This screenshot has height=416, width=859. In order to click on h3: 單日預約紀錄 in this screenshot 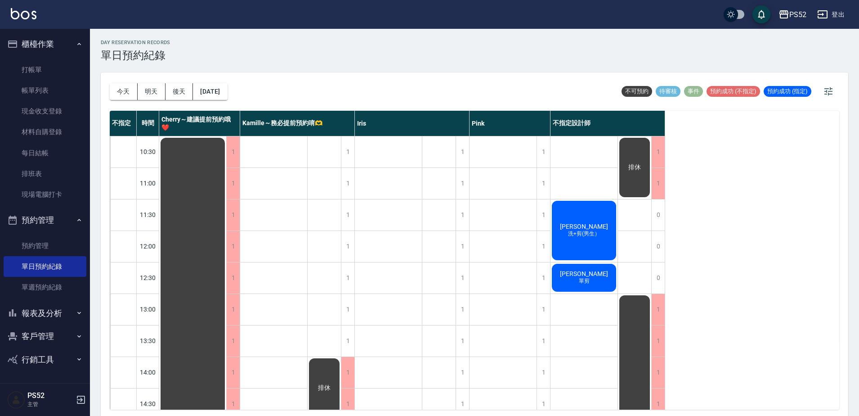, I will do `click(135, 55)`.